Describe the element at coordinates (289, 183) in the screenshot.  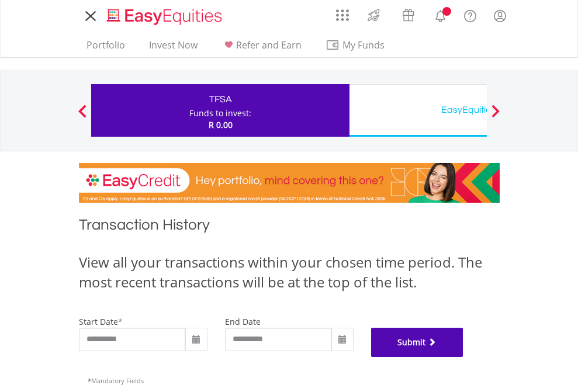
I see `img: EasyCredit Promotion Banner` at that location.